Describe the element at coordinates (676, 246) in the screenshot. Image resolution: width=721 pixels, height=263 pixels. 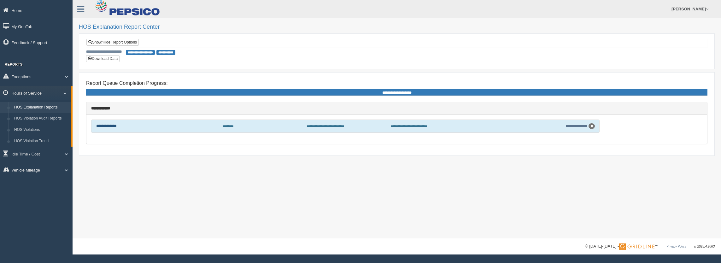
I see `a: Privacy Policy` at that location.